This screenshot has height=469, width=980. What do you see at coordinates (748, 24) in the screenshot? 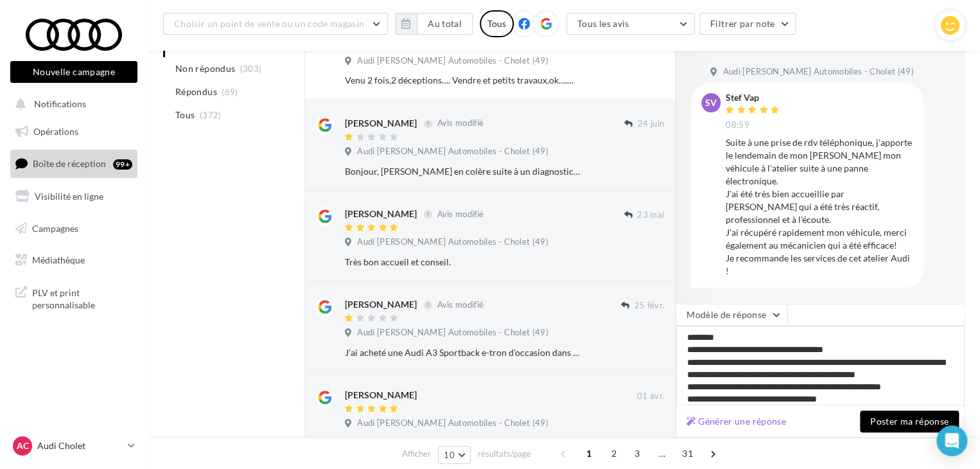
I see `button: Filtrer par note` at bounding box center [748, 24].